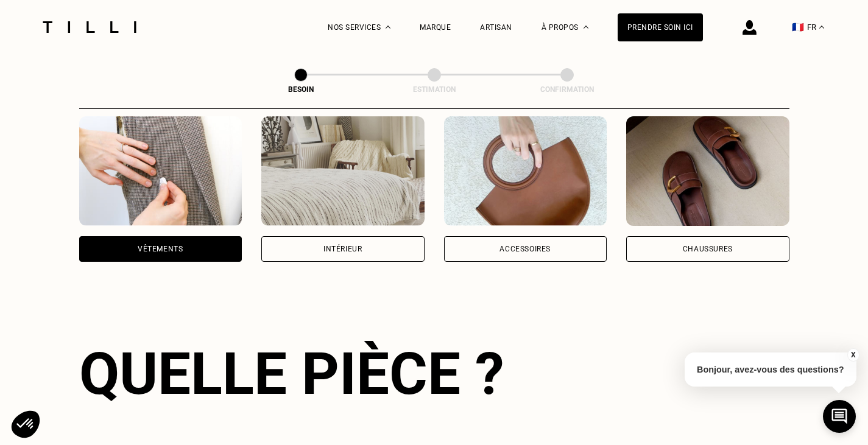 The image size is (868, 445). Describe the element at coordinates (708, 171) in the screenshot. I see `img: Chaussures` at that location.